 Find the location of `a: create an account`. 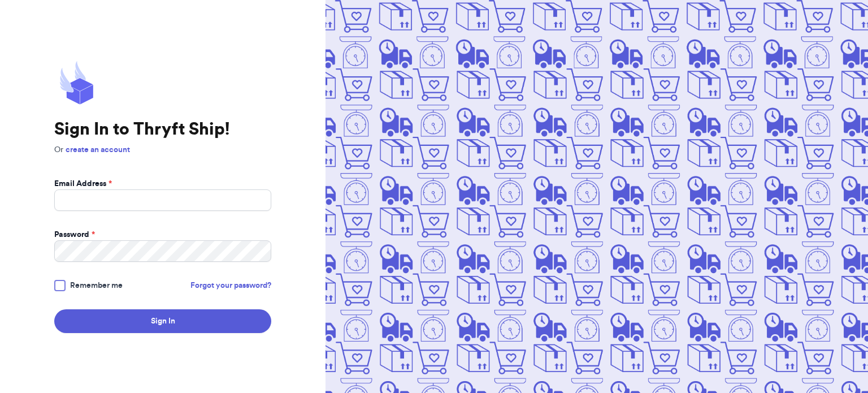

a: create an account is located at coordinates (98, 150).